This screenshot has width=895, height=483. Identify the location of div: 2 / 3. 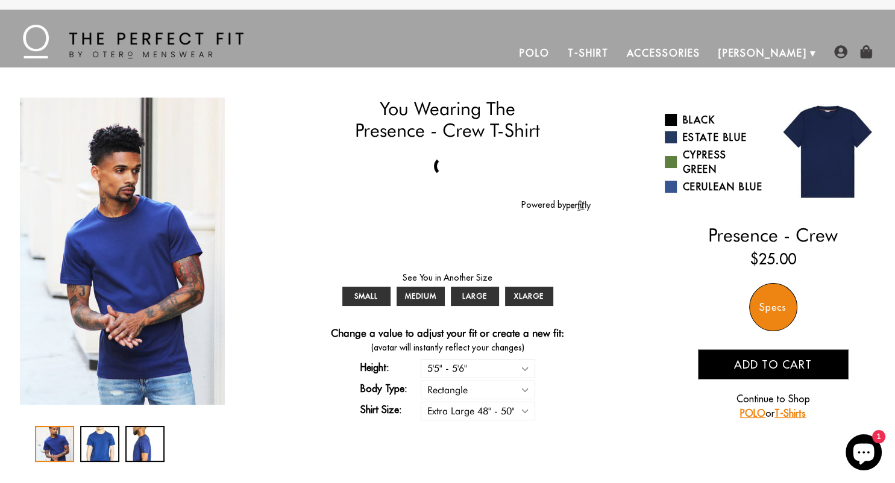
(99, 444).